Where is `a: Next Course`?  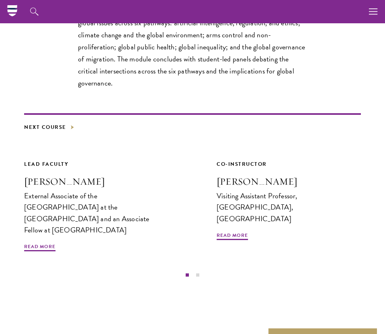
a: Next Course is located at coordinates (49, 127).